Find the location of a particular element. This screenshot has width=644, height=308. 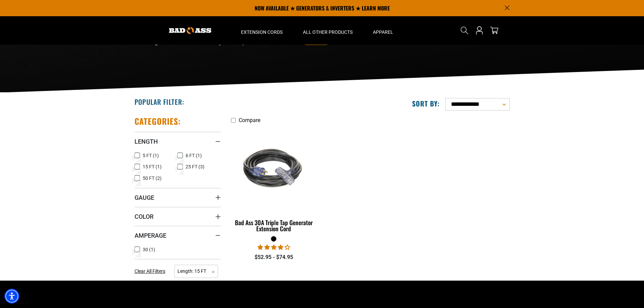

summary: All Other Products is located at coordinates (328, 30).